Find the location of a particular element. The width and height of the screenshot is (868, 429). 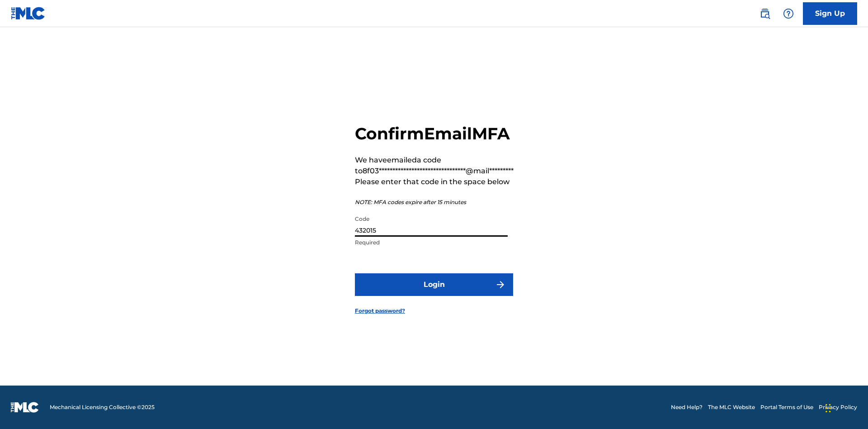

a: Portal Terms of Use is located at coordinates (787, 407).